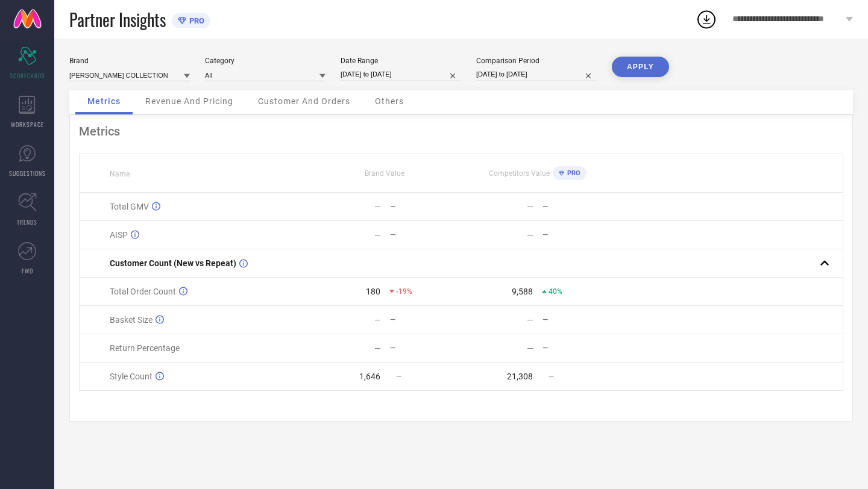 The image size is (868, 489). I want to click on div: 21,308, so click(520, 376).